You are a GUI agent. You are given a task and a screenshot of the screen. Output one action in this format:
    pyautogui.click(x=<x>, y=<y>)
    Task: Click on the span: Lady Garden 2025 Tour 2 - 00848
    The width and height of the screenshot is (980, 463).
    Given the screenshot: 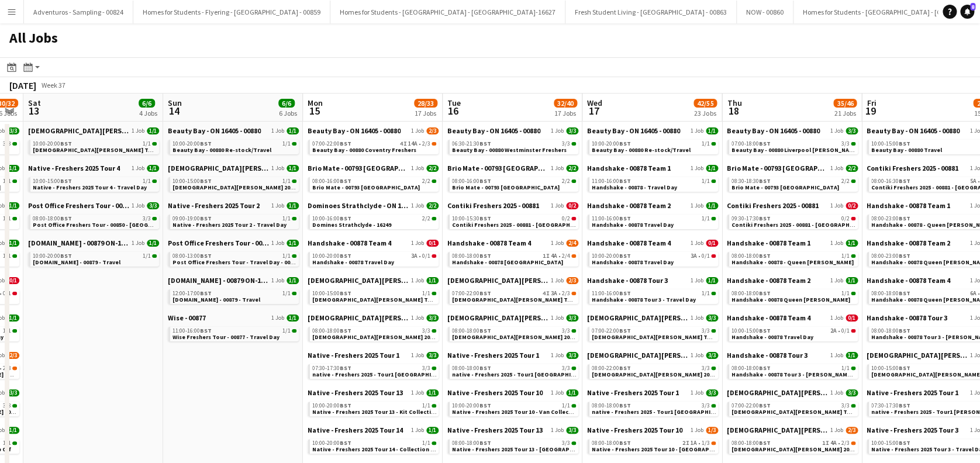 What is the action you would take?
    pyautogui.click(x=218, y=167)
    